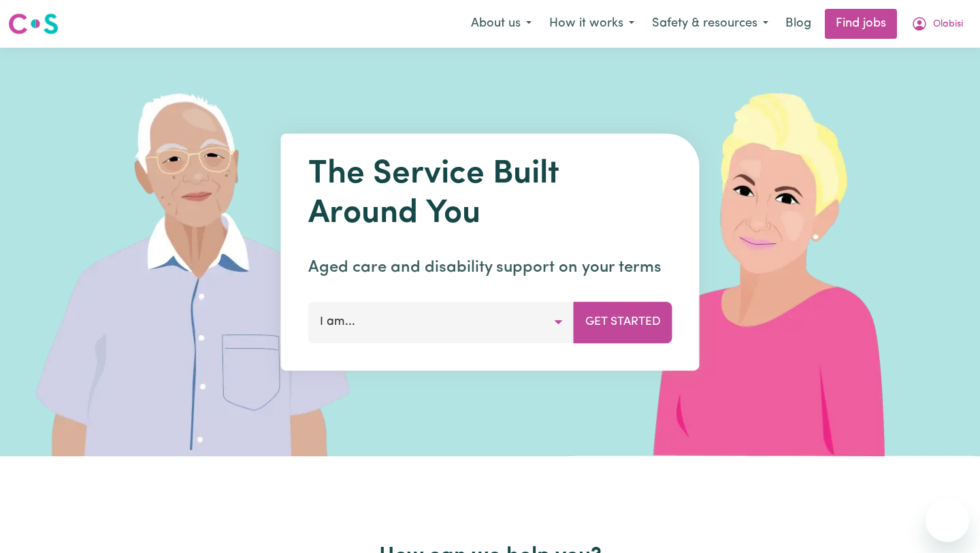 This screenshot has width=980, height=553. I want to click on h1: The Service Built Around You, so click(490, 194).